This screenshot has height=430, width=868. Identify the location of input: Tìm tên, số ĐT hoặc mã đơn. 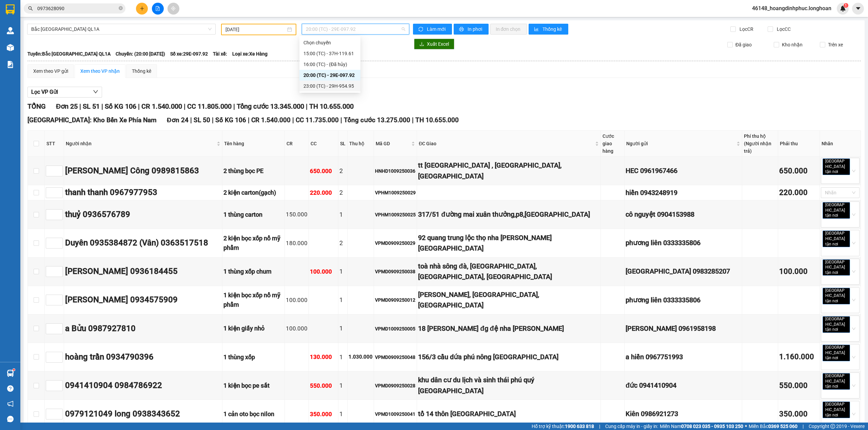
(77, 9).